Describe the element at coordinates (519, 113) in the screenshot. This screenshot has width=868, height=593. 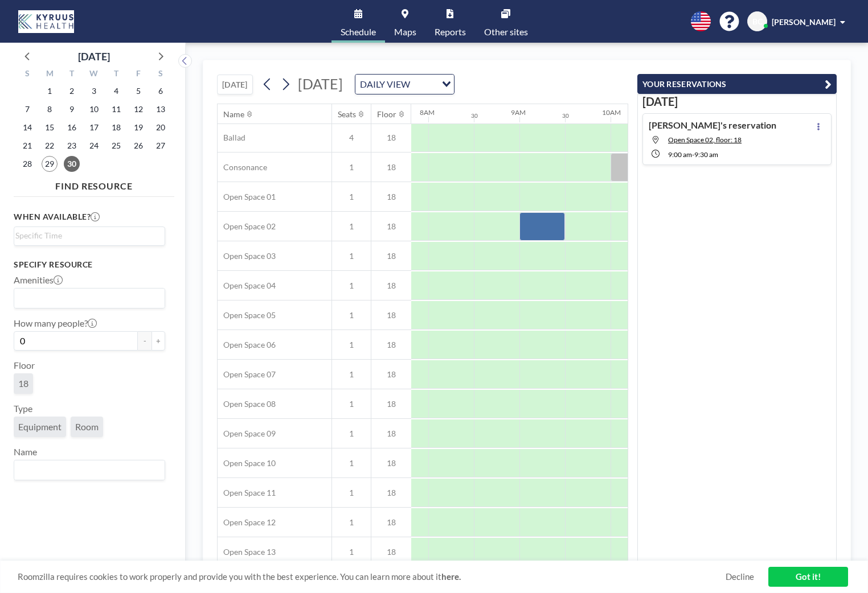
I see `div: 9AM` at that location.